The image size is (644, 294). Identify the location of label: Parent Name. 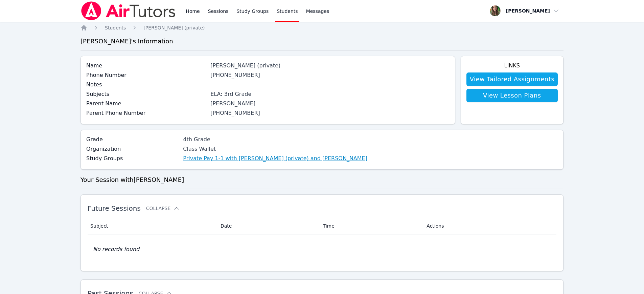
(146, 104).